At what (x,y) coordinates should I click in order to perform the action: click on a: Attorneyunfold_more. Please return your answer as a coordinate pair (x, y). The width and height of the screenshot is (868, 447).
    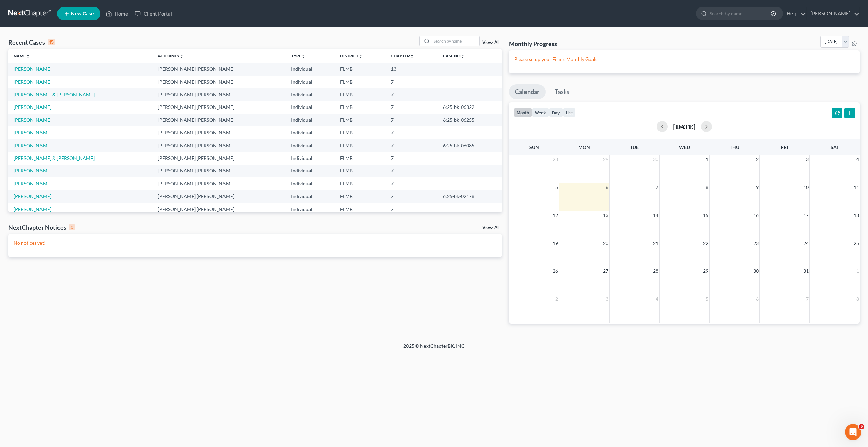
    Looking at the image, I should click on (171, 56).